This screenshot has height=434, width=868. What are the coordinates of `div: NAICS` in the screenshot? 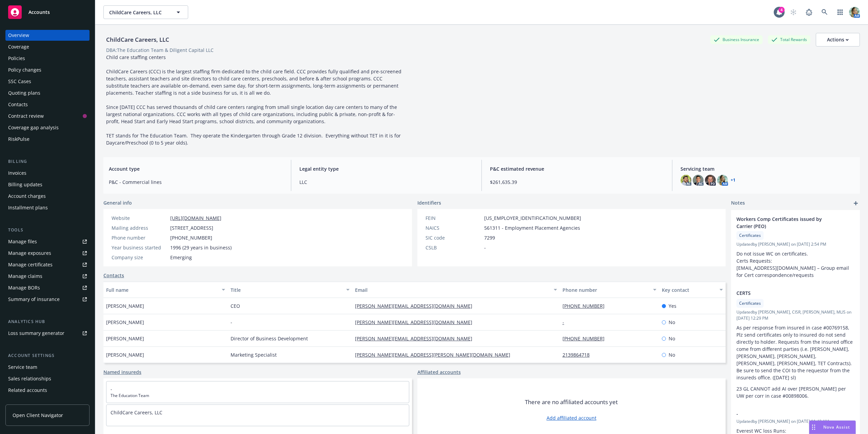 It's located at (453, 227).